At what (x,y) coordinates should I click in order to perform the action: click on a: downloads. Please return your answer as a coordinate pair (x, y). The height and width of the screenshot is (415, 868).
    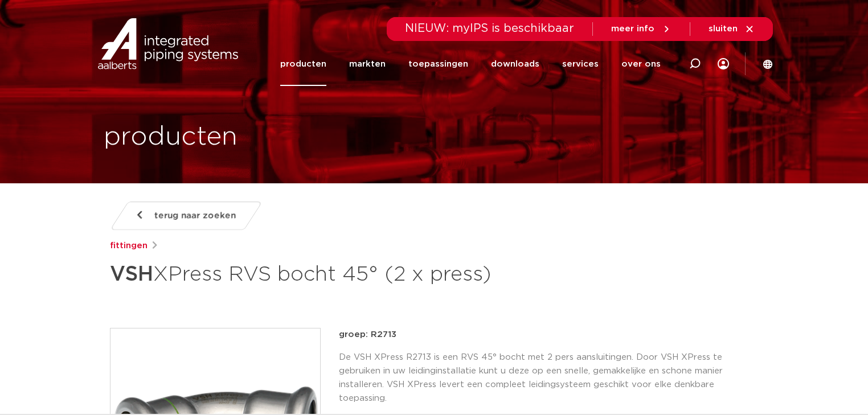
    Looking at the image, I should click on (515, 64).